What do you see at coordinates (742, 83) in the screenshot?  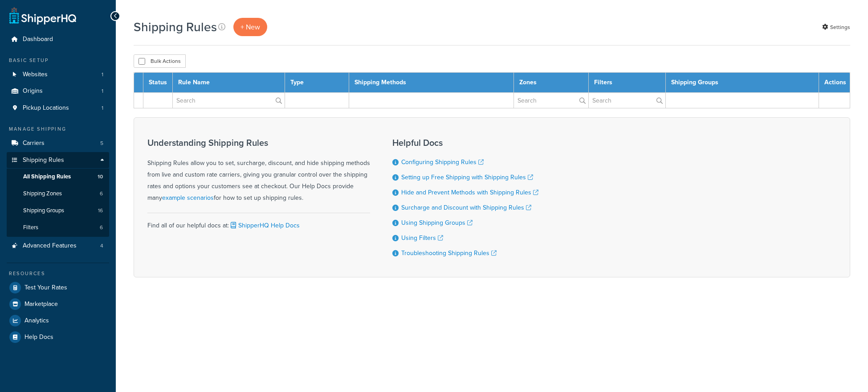 I see `th: Shipping Groups` at bounding box center [742, 83].